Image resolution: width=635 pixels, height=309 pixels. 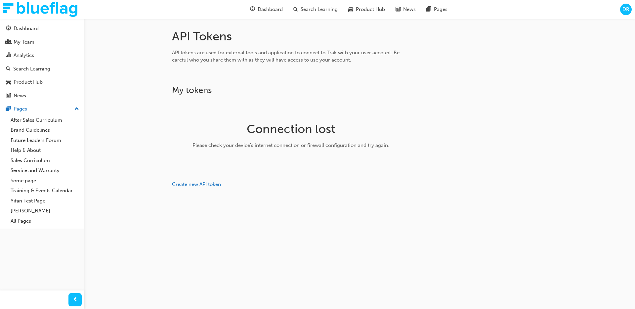 What do you see at coordinates (405, 9) in the screenshot?
I see `a: news-iconNews` at bounding box center [405, 9].